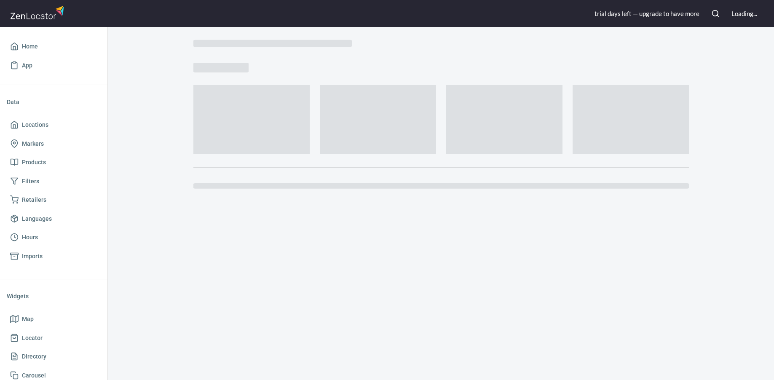 The height and width of the screenshot is (380, 774). I want to click on a: Locations, so click(54, 125).